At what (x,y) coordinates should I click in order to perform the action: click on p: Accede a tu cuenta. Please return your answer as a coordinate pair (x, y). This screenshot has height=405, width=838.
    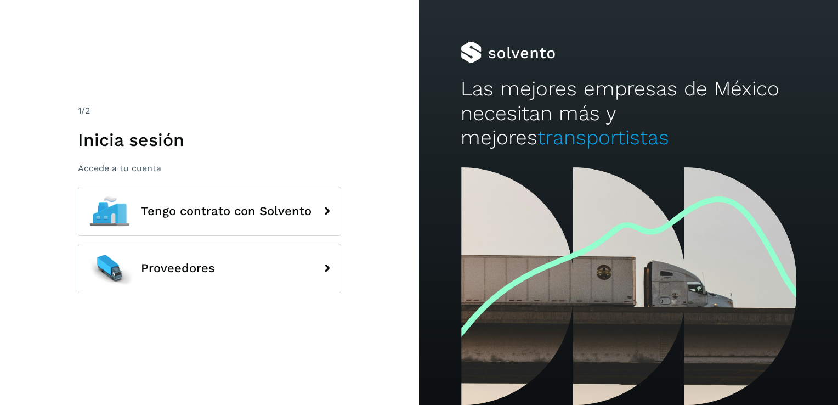
    Looking at the image, I should click on (210, 168).